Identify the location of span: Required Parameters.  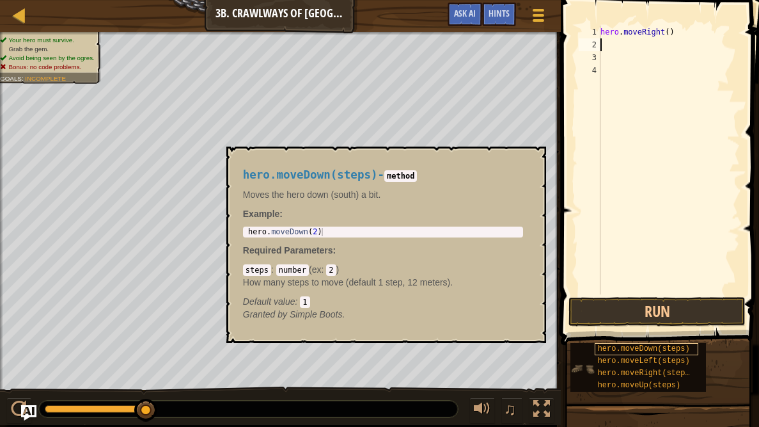
(288, 250).